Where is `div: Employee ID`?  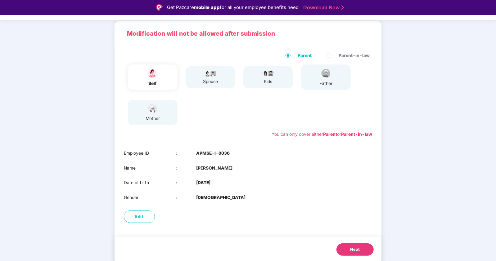 div: Employee ID is located at coordinates (150, 154).